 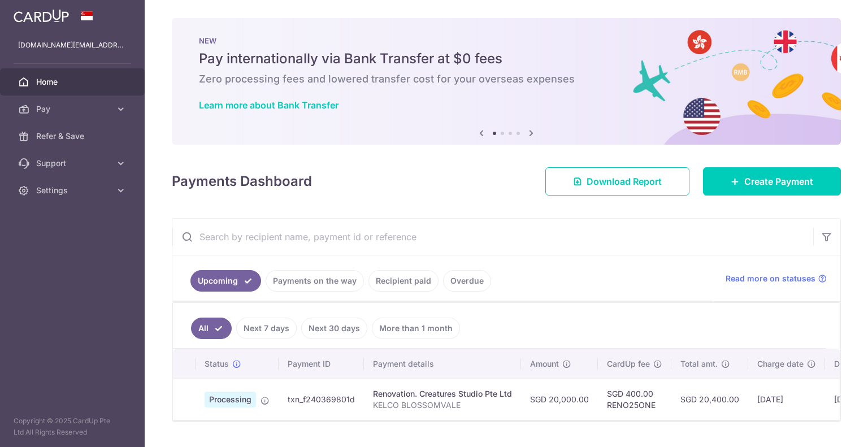 What do you see at coordinates (544, 364) in the screenshot?
I see `span: Amount` at bounding box center [544, 364].